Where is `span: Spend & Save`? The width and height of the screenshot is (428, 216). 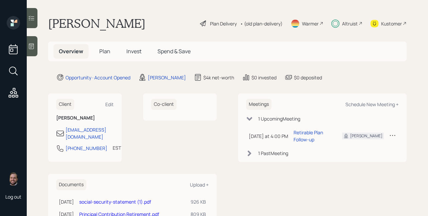 span: Spend & Save is located at coordinates (174, 51).